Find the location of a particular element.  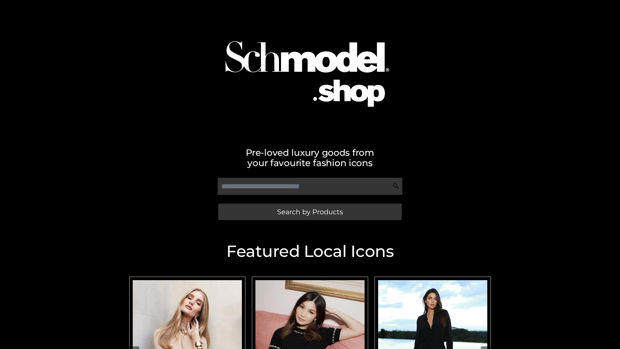

h2: Featured Local Icons​ is located at coordinates (310, 251).